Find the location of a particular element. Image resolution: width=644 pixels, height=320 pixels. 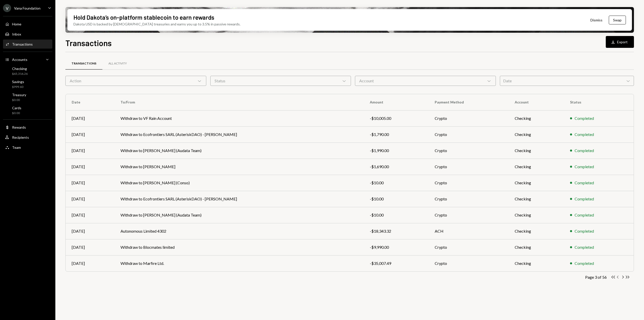

div: Action is located at coordinates (136, 81).